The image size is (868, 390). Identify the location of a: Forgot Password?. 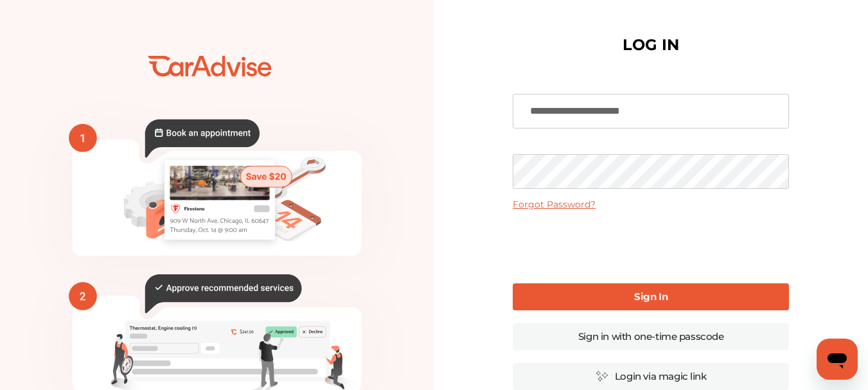
(554, 205).